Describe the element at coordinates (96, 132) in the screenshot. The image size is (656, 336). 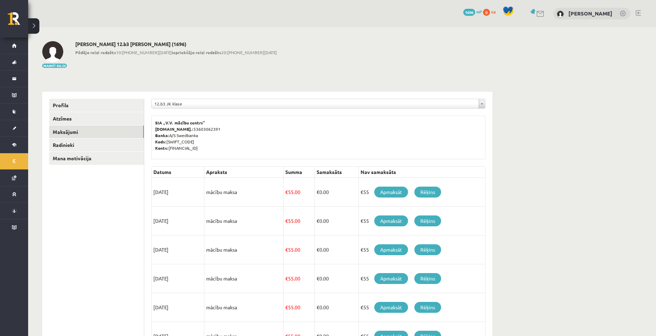
I see `a: Maksājumi` at that location.